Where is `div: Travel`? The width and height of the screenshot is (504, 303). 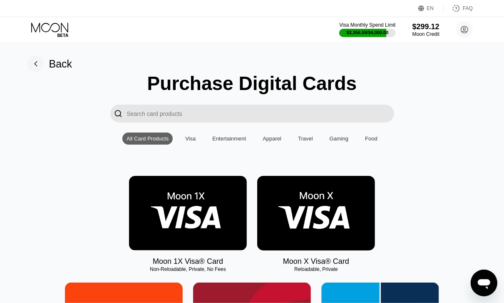
div: Travel is located at coordinates (306, 138).